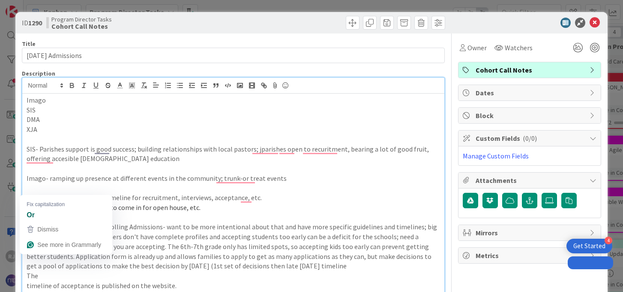 Image resolution: width=623 pixels, height=292 pixels. I want to click on span: Program Director Tasks, so click(81, 19).